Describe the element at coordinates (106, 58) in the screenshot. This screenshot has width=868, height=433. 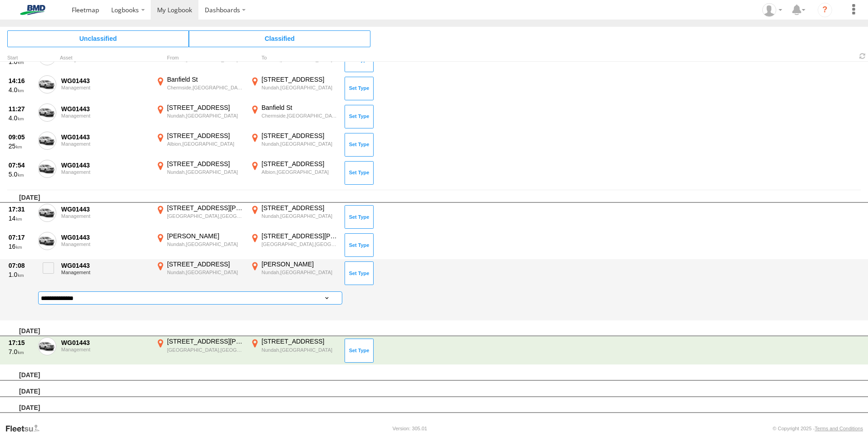
I see `div: Asset` at that location.